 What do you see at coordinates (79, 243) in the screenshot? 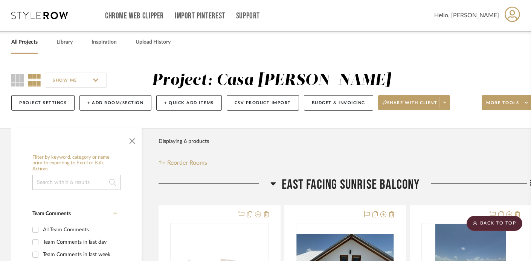
I see `div: Team Comments in last day` at bounding box center [79, 243].